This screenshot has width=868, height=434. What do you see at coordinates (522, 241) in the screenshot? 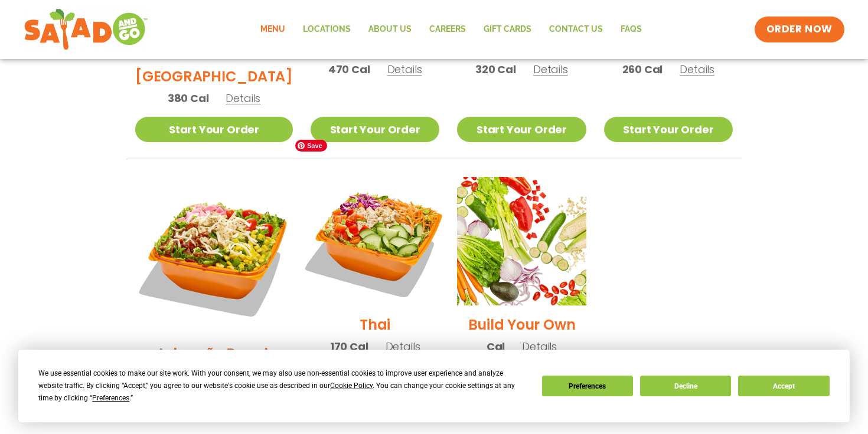
I see `img: Product photo for Build Your Own` at bounding box center [522, 241].